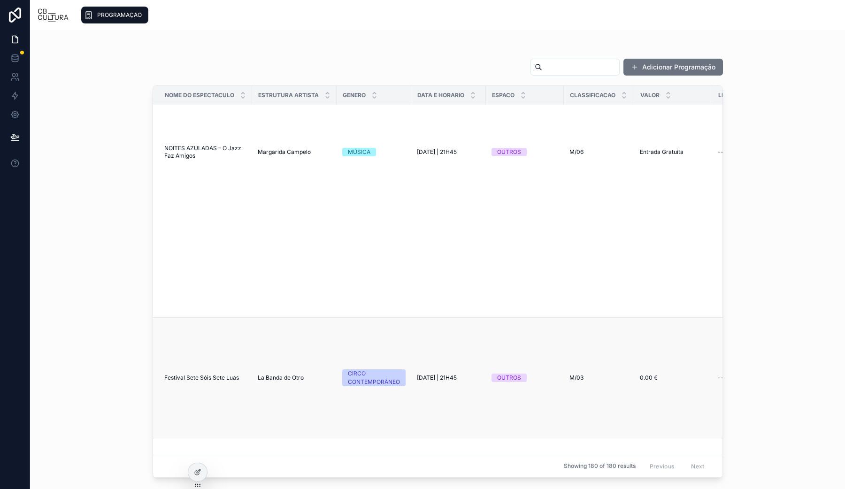 This screenshot has height=489, width=845. Describe the element at coordinates (504, 95) in the screenshot. I see `span: Espaco` at that location.